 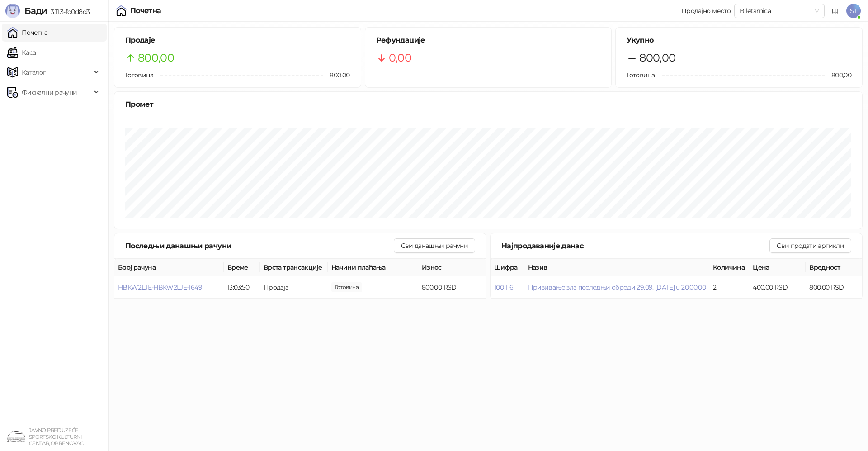 What do you see at coordinates (49, 92) in the screenshot?
I see `span: Фискални рачуни` at bounding box center [49, 92].